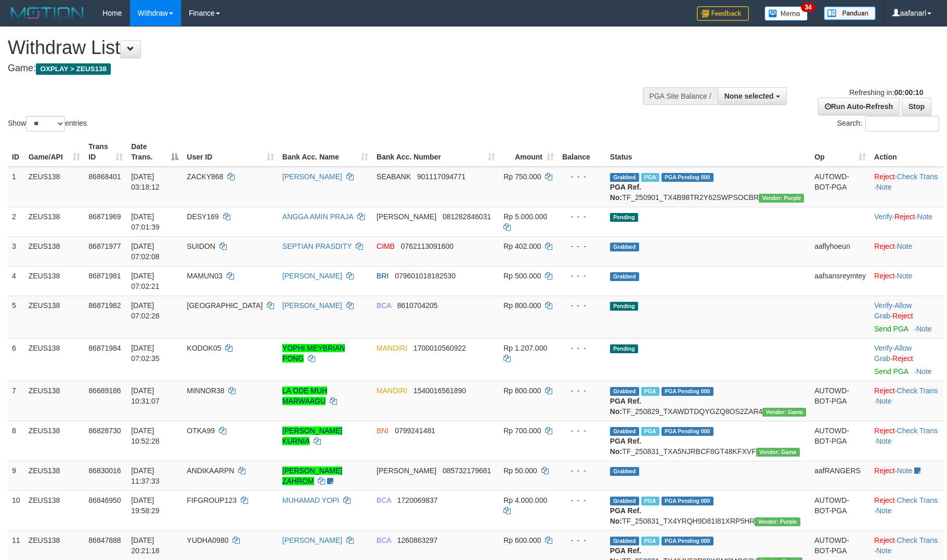 Image resolution: width=947 pixels, height=560 pixels. What do you see at coordinates (441, 177) in the screenshot?
I see `span: Copy 901117094771 to clipboard` at bounding box center [441, 177].